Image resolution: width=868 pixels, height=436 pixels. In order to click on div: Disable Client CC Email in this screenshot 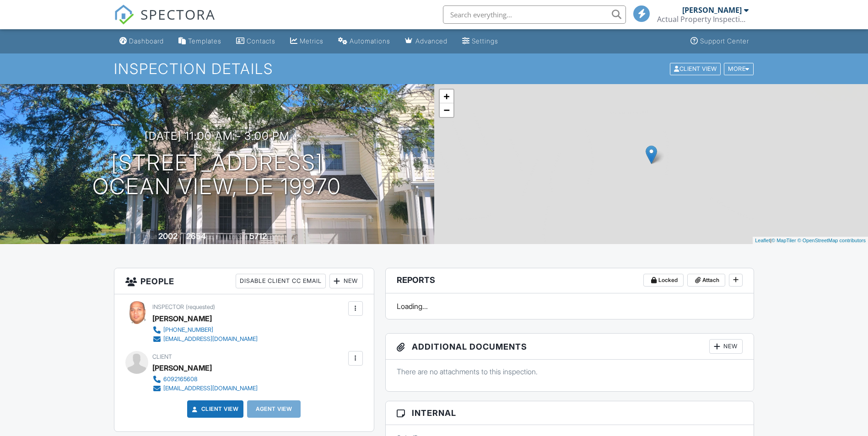, I will do `click(280, 281)`.